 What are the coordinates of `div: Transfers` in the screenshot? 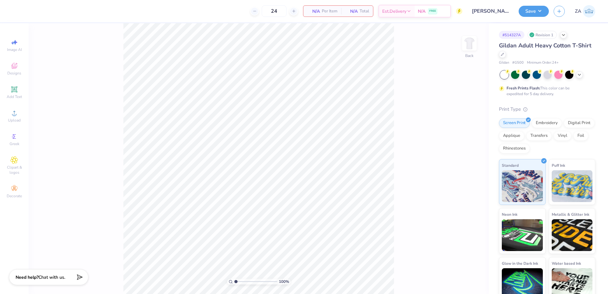 It's located at (539, 136).